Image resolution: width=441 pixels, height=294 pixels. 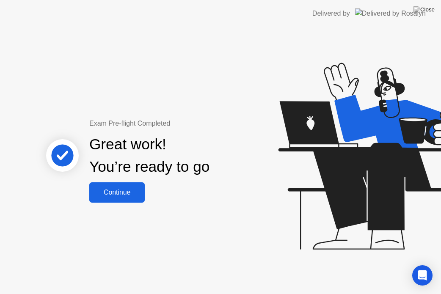 I want to click on img: Delivered by Rosalyn, so click(x=391, y=13).